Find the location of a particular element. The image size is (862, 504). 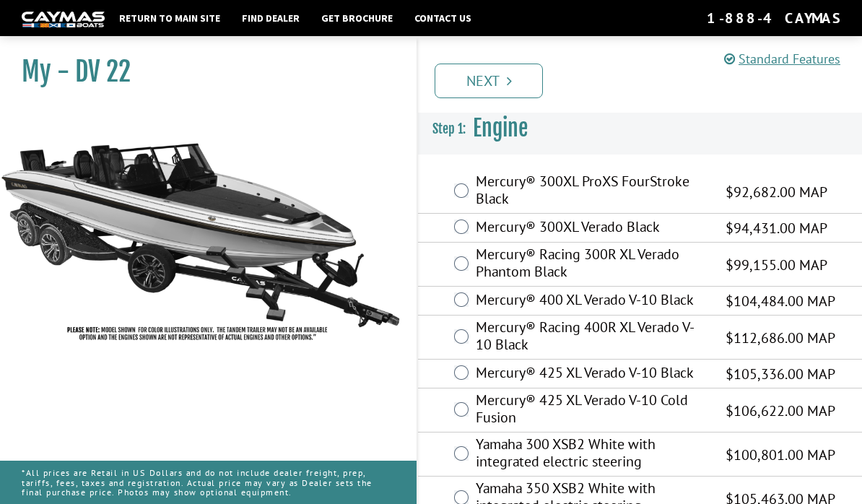

span: $112,686.00 MAP is located at coordinates (781, 338).